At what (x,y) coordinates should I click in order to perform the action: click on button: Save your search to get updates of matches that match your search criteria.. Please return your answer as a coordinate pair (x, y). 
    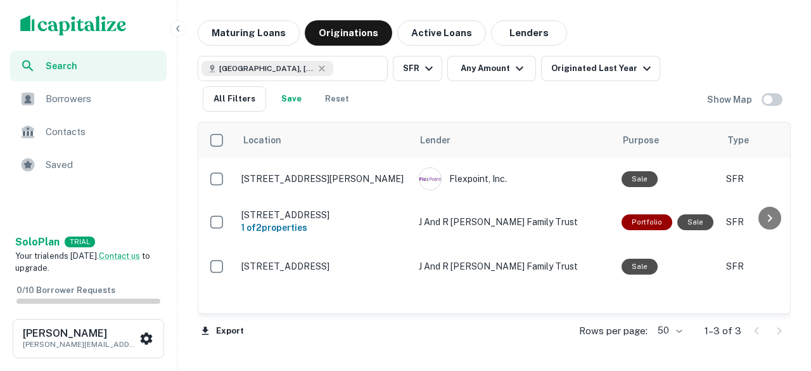
    Looking at the image, I should click on (292, 99).